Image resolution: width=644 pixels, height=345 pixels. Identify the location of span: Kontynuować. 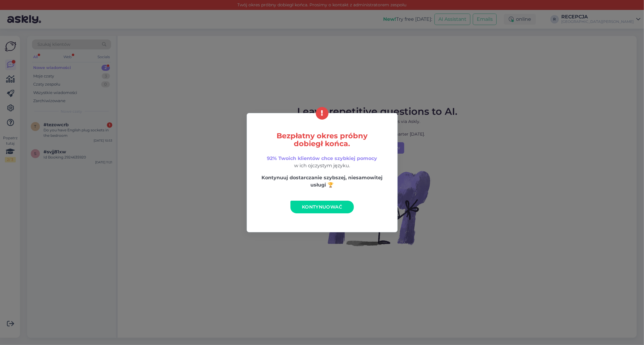
(322, 207).